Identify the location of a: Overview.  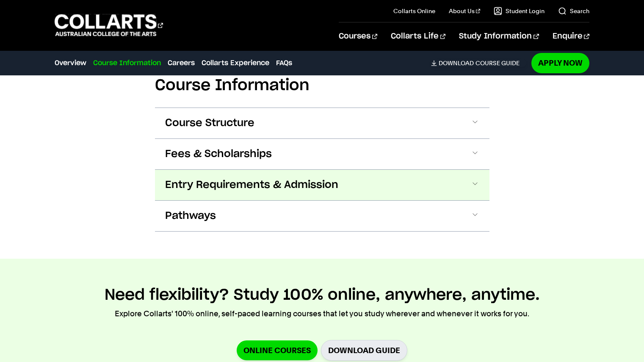
(70, 63).